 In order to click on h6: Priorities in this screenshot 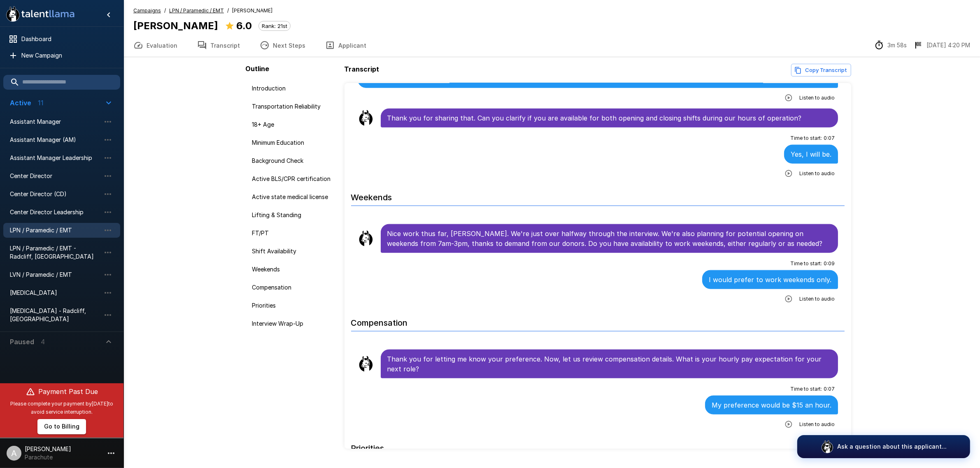, I will do `click(598, 446)`.